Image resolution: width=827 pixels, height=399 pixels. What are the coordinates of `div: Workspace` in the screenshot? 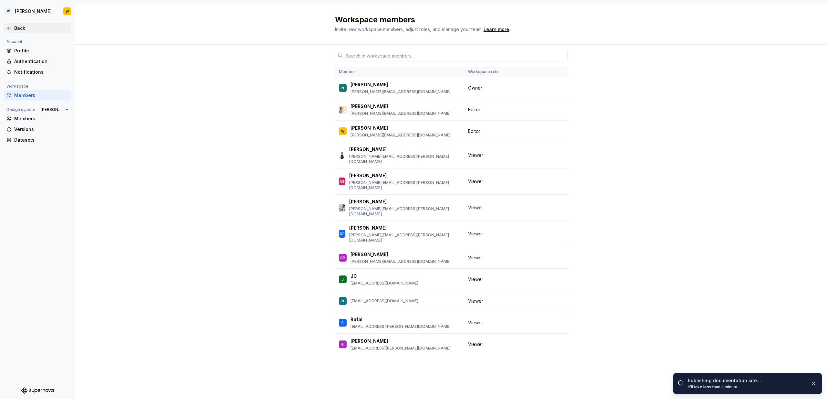 It's located at (17, 86).